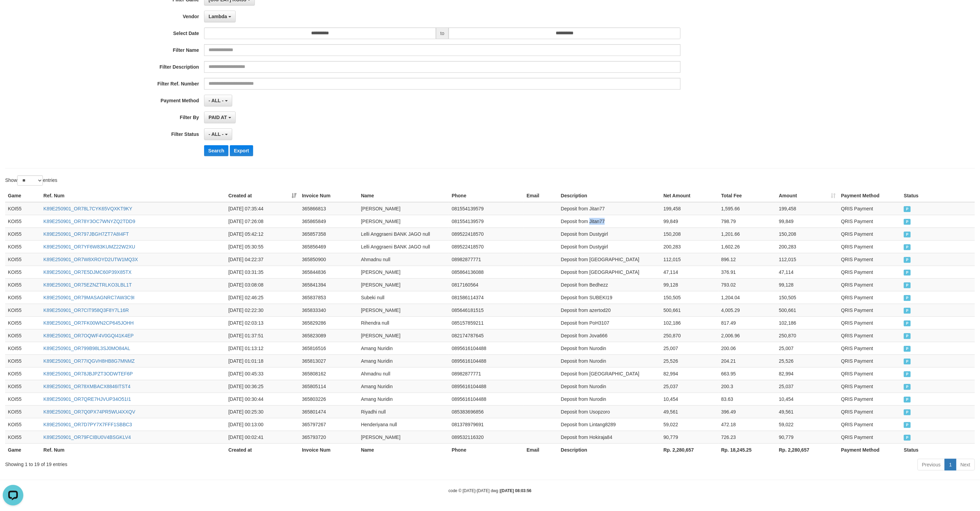  Describe the element at coordinates (219, 117) in the screenshot. I see `button: PAID AT` at that location.